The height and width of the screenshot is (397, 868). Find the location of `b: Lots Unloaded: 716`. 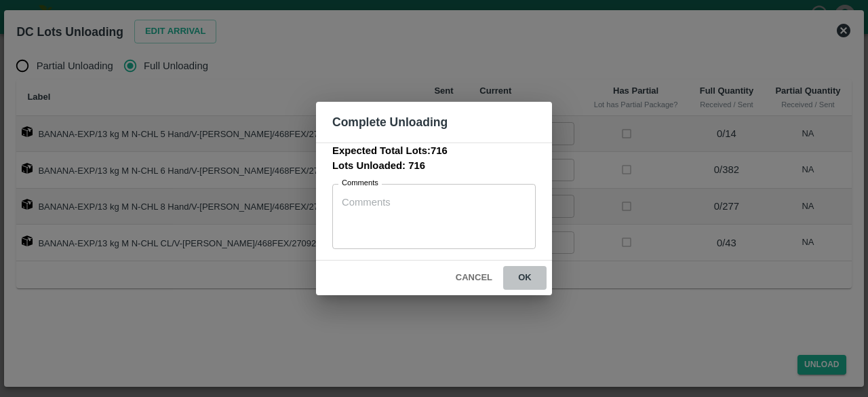

b: Lots Unloaded: 716 is located at coordinates (378, 166).